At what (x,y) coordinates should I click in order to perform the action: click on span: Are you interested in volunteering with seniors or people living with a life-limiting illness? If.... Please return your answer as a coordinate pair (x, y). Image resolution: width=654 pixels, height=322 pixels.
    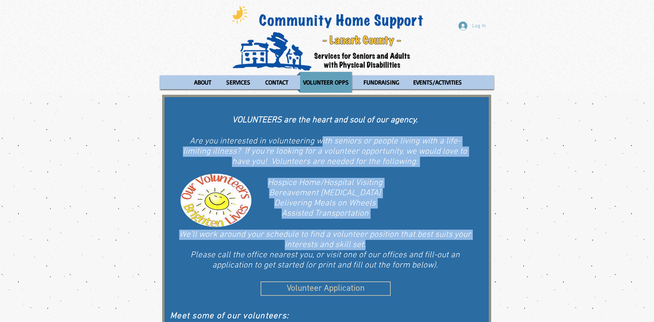
    Looking at the image, I should click on (325, 152).